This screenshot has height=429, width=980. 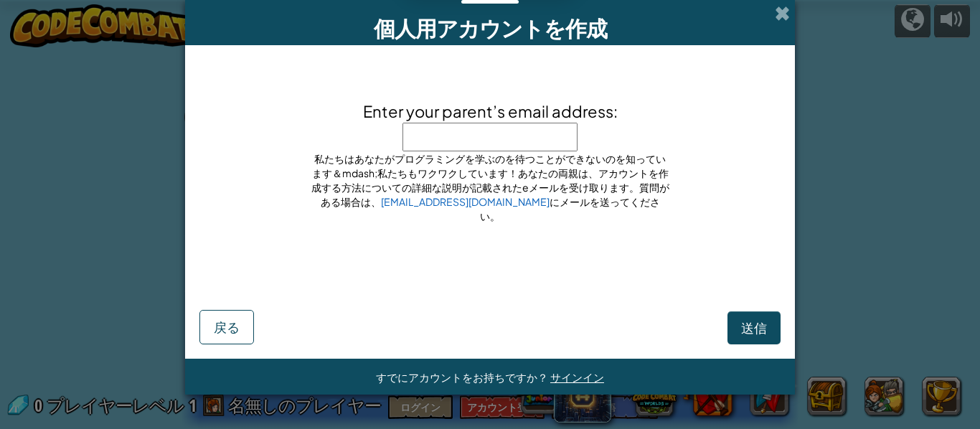 I want to click on span: 送信, so click(x=754, y=327).